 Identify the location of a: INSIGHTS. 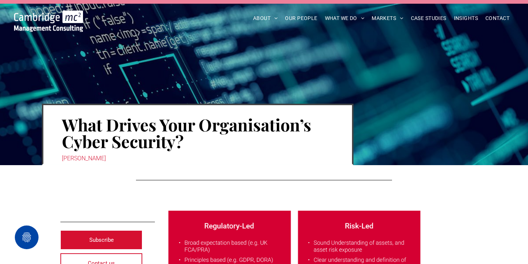
(465, 18).